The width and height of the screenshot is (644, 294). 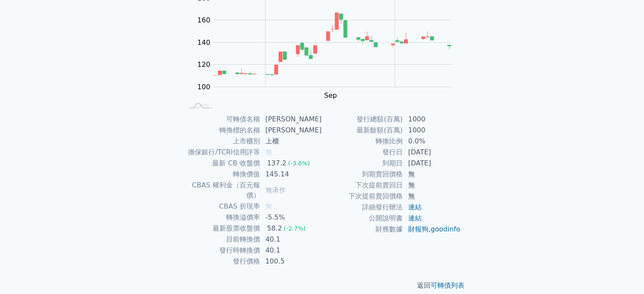 What do you see at coordinates (204, 42) in the screenshot?
I see `tspan: 140` at bounding box center [204, 42].